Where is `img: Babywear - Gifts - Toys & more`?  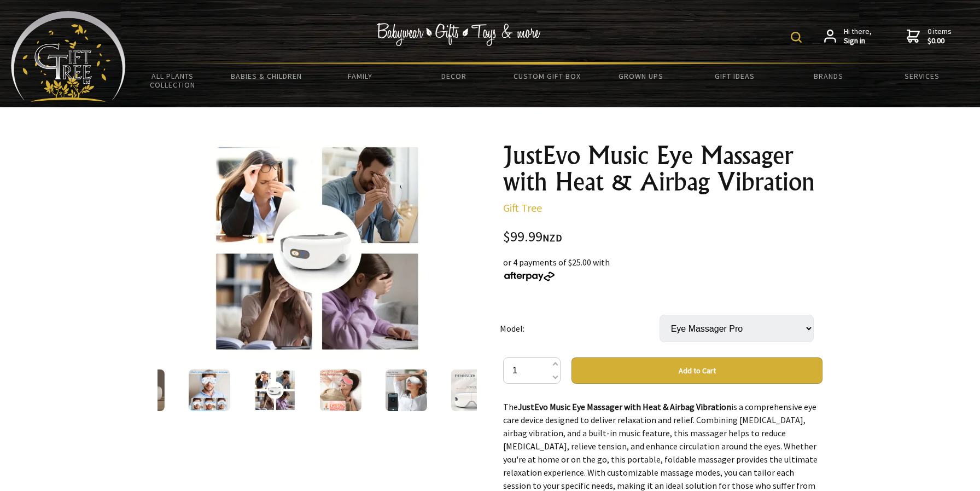
img: Babywear - Gifts - Toys & more is located at coordinates (458, 34).